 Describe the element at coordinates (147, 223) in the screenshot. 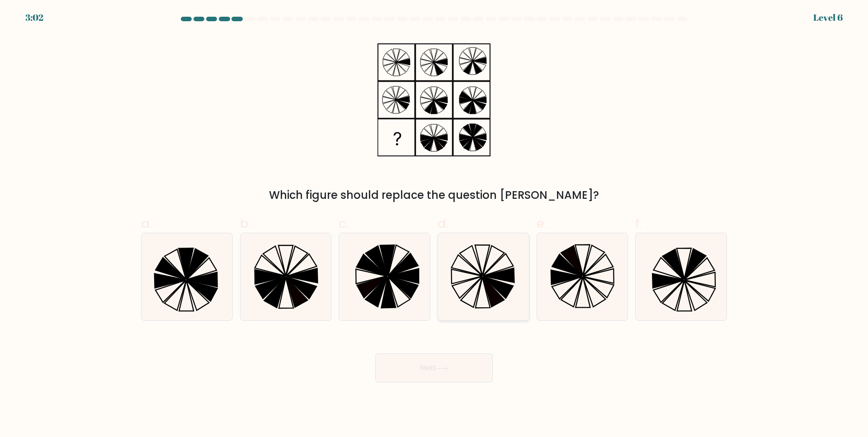

I see `span: a.` at that location.